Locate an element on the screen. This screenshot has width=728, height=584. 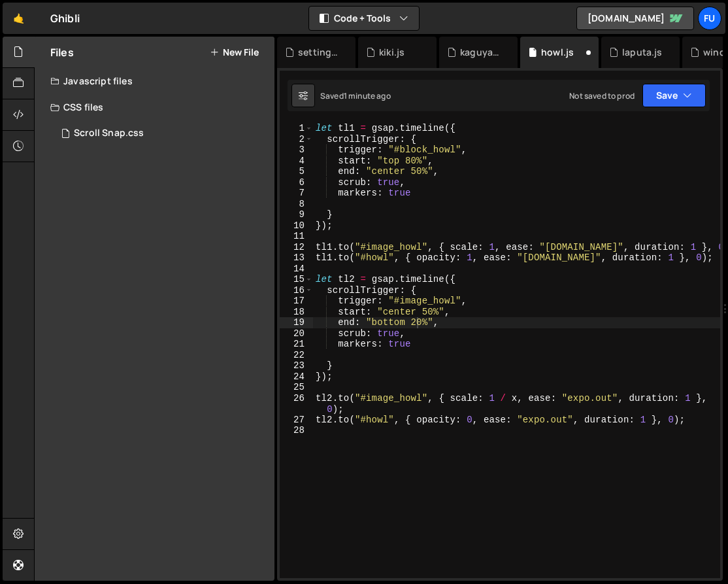
div: Not saved to prod is located at coordinates (602, 96).